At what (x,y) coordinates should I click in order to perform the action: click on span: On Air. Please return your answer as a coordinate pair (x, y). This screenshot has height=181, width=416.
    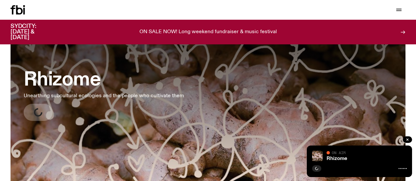
    Looking at the image, I should click on (339, 153).